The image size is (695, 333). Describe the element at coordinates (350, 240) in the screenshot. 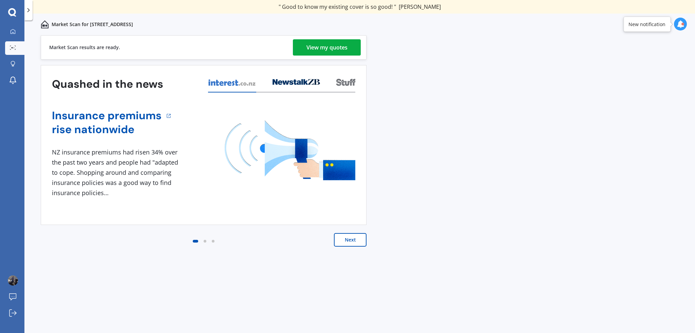

I see `button: Next` at that location.